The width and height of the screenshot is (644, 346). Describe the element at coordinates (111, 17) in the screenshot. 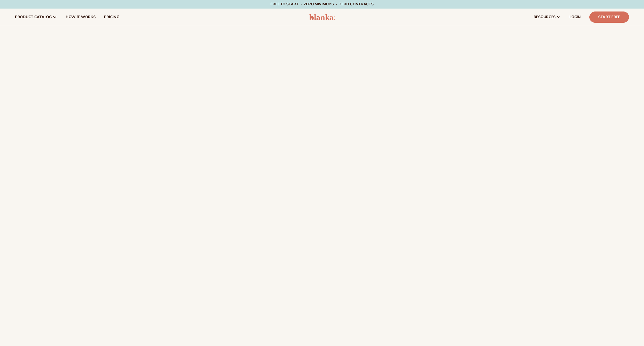

I see `a: pricing` at that location.